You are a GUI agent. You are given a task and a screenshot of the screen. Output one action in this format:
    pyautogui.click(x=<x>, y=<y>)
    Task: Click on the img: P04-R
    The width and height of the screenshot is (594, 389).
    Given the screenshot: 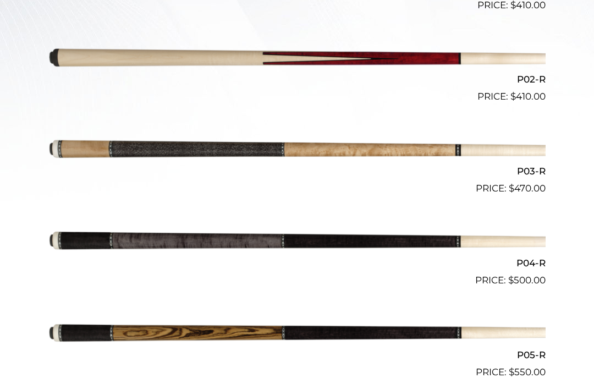 What is the action you would take?
    pyautogui.click(x=297, y=241)
    